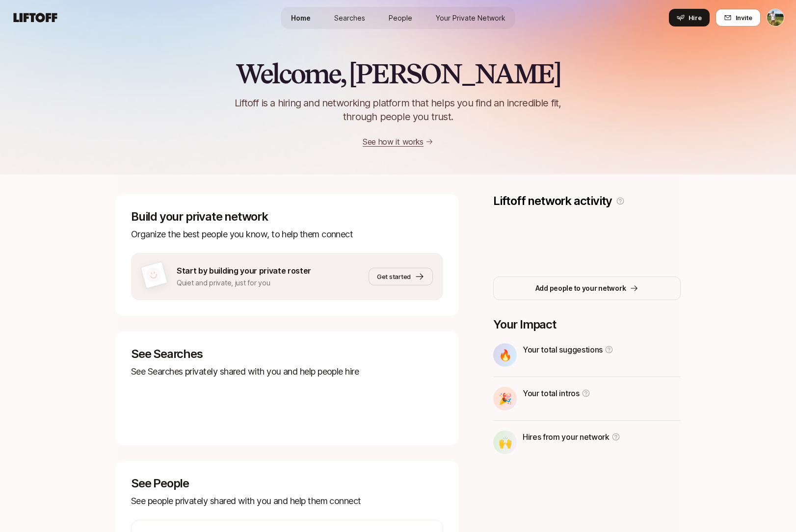 This screenshot has width=796, height=532. Describe the element at coordinates (349, 17) in the screenshot. I see `span: Searches` at that location.